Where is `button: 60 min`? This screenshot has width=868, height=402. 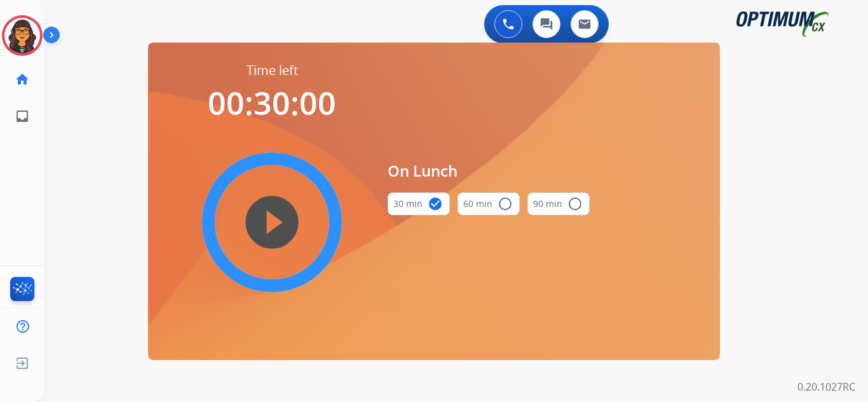 button: 60 min is located at coordinates (489, 204).